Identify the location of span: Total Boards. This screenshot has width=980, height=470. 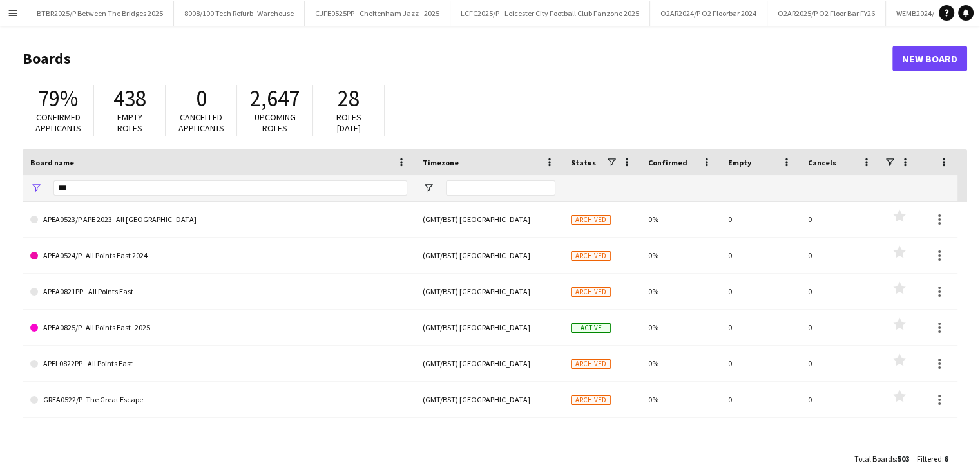
(875, 458).